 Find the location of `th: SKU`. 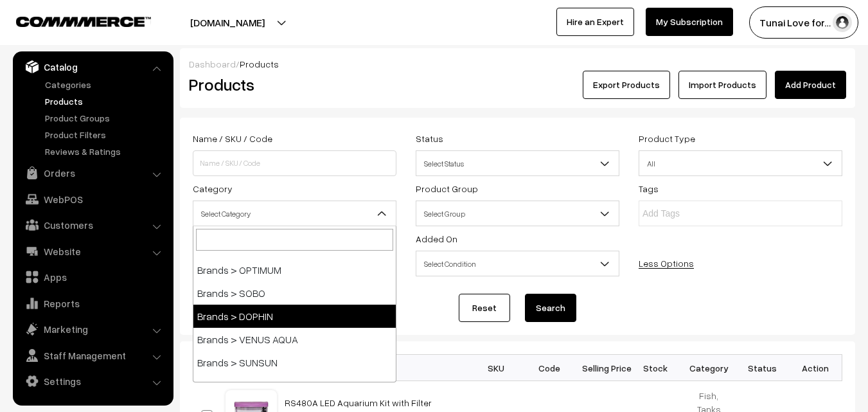

th: SKU is located at coordinates (496, 368).